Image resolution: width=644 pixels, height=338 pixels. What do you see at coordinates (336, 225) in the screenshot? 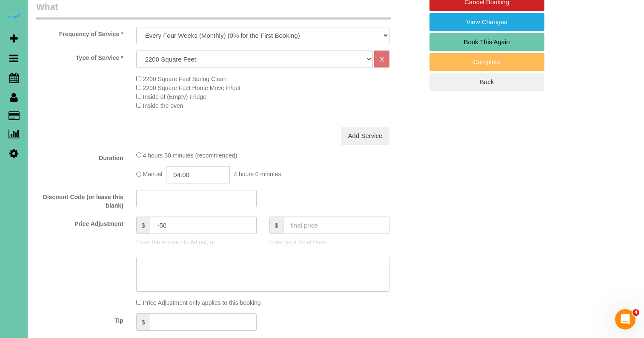
I see `input: final price` at bounding box center [336, 225].